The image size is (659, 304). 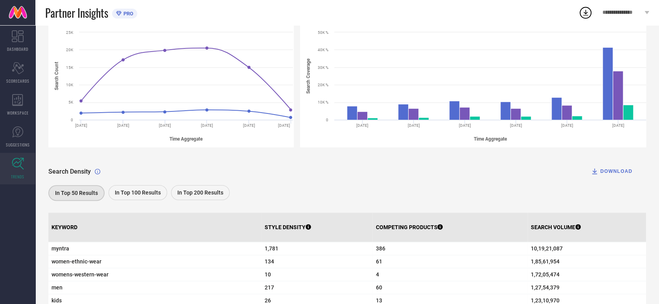 I want to click on span: Partner Insights, so click(x=77, y=13).